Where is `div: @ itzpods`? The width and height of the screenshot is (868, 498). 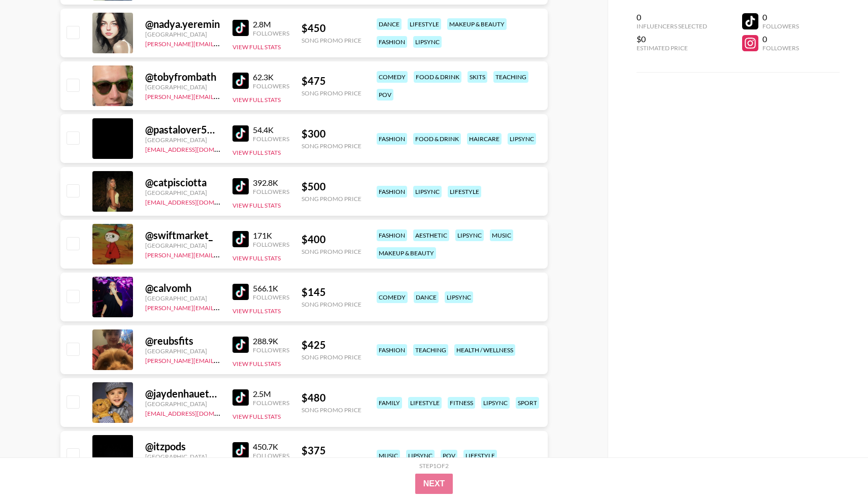 div: @ itzpods is located at coordinates (182, 446).